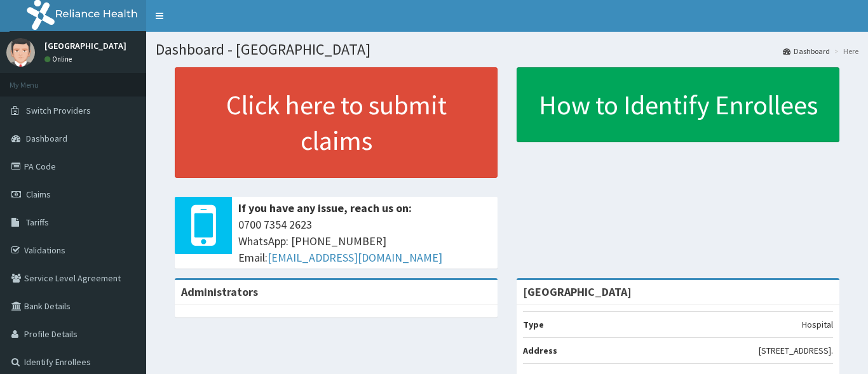  What do you see at coordinates (219, 291) in the screenshot?
I see `b: Administrators` at bounding box center [219, 291].